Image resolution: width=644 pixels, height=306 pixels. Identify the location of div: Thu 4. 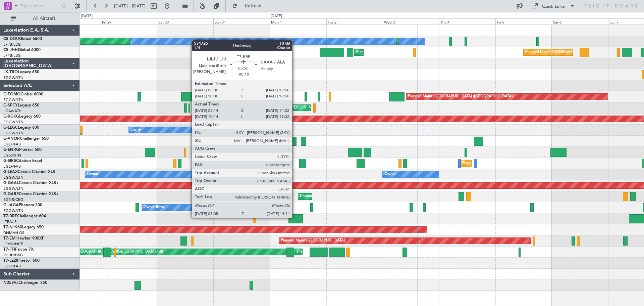
(467, 21).